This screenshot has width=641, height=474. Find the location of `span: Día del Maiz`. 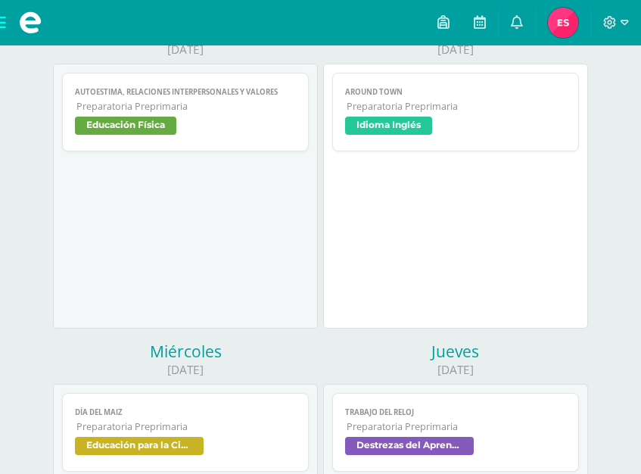

span: Día del Maiz is located at coordinates (186, 412).